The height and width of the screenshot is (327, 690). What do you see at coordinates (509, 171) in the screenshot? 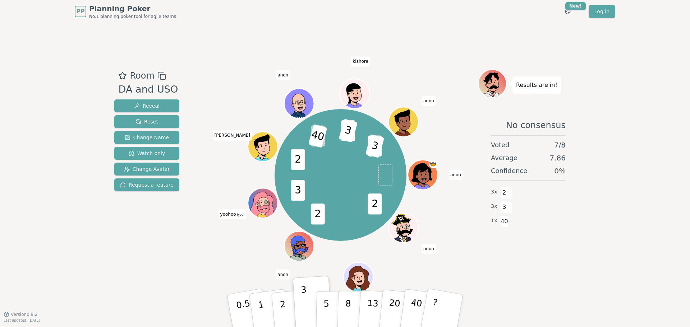
I see `span: Confidence` at bounding box center [509, 171].